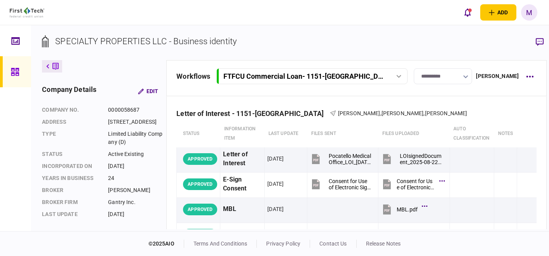  I want to click on div: Type, so click(71, 138).